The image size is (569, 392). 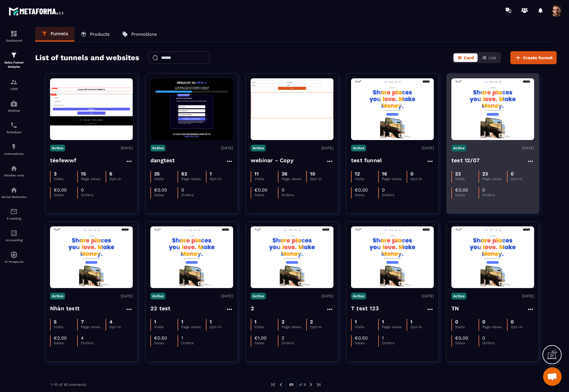 What do you see at coordinates (455, 309) in the screenshot?
I see `h4: TN` at bounding box center [455, 309].